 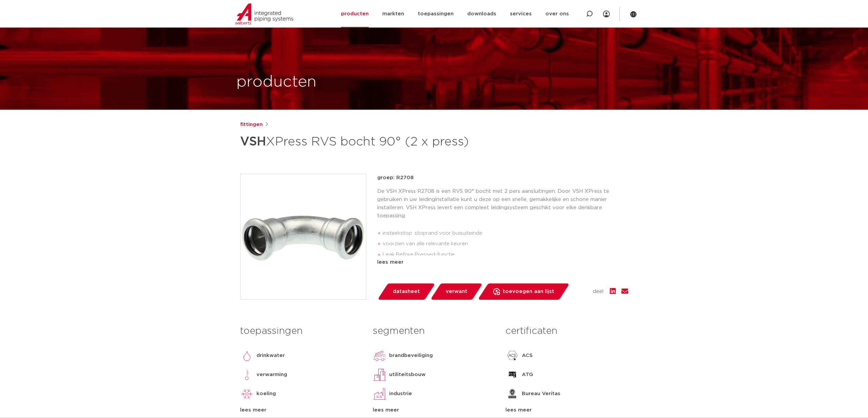 I want to click on li: Leak Before Pressed-functie, so click(x=505, y=255).